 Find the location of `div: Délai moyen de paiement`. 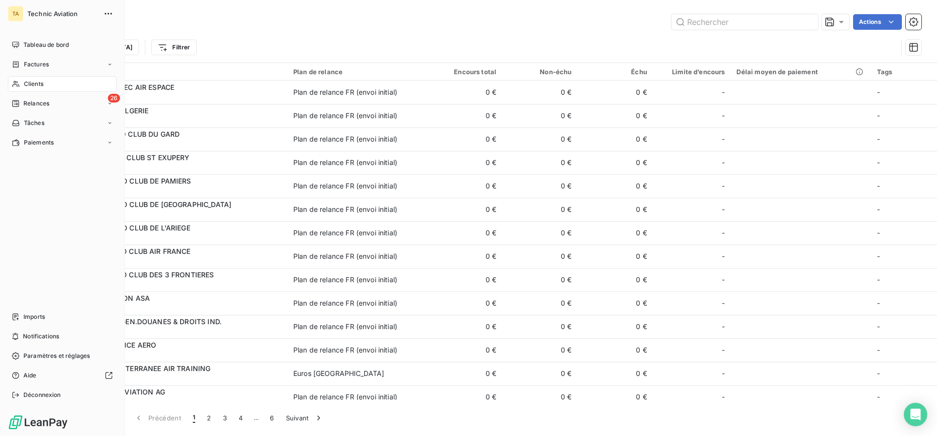

div: Délai moyen de paiement is located at coordinates (801, 72).